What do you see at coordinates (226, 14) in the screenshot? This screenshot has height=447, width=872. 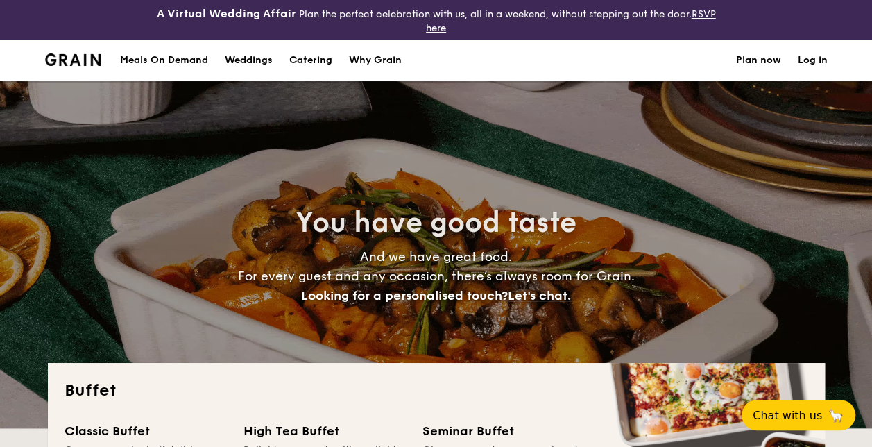 I see `h4: A Virtual Wedding Affair` at bounding box center [226, 14].